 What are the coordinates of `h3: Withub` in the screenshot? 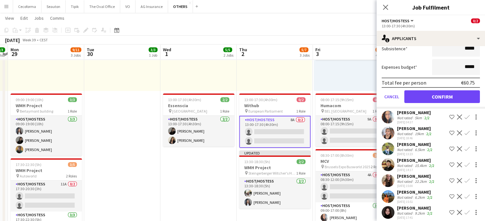 It's located at (275, 106).